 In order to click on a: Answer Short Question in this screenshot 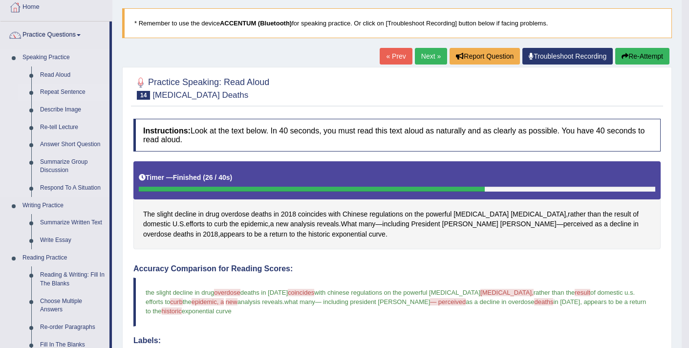, I will do `click(72, 145)`.